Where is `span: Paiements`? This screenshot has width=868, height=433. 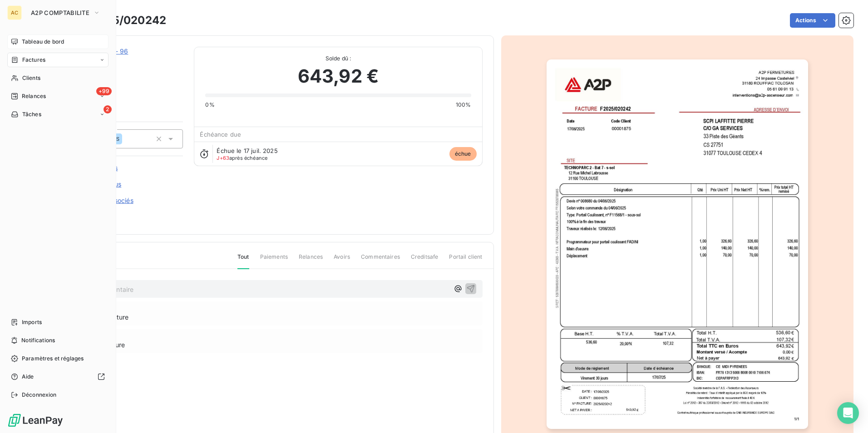 span: Paiements is located at coordinates (274, 261).